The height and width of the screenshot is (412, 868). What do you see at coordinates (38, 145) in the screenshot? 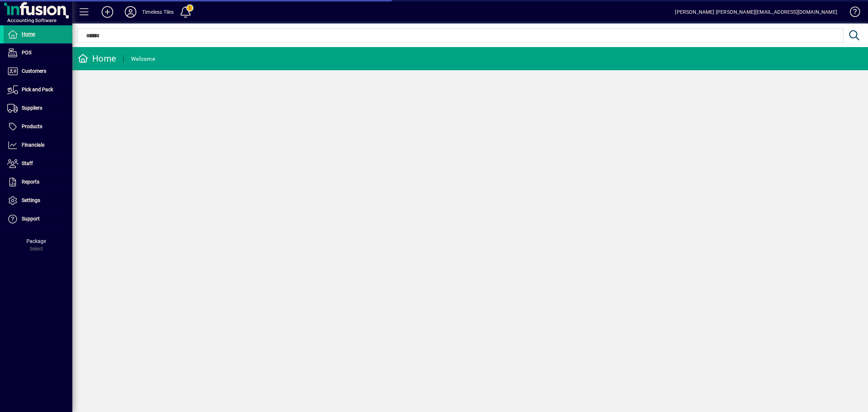
I see `a: Financials` at bounding box center [38, 145].